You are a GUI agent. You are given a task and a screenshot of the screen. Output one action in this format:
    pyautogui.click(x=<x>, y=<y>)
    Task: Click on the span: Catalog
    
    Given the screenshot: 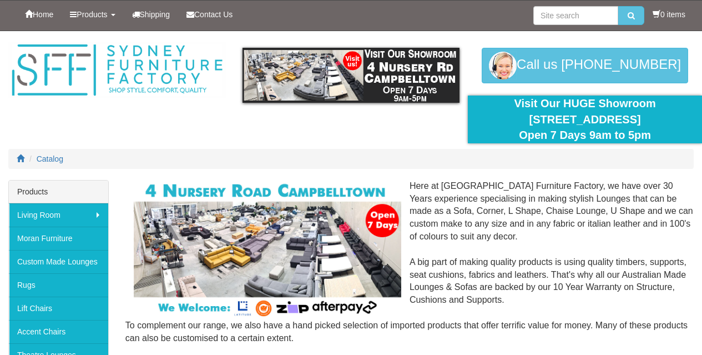 What is the action you would take?
    pyautogui.click(x=50, y=159)
    